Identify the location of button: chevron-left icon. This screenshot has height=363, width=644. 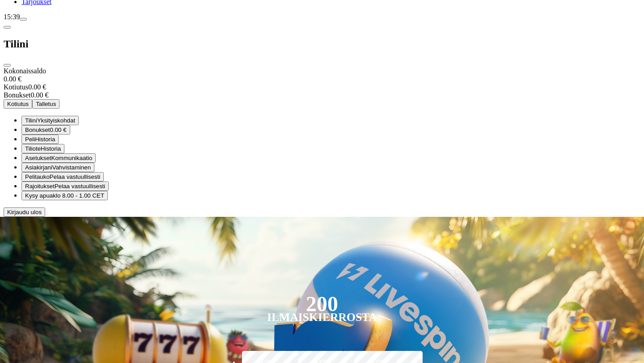
(7, 27).